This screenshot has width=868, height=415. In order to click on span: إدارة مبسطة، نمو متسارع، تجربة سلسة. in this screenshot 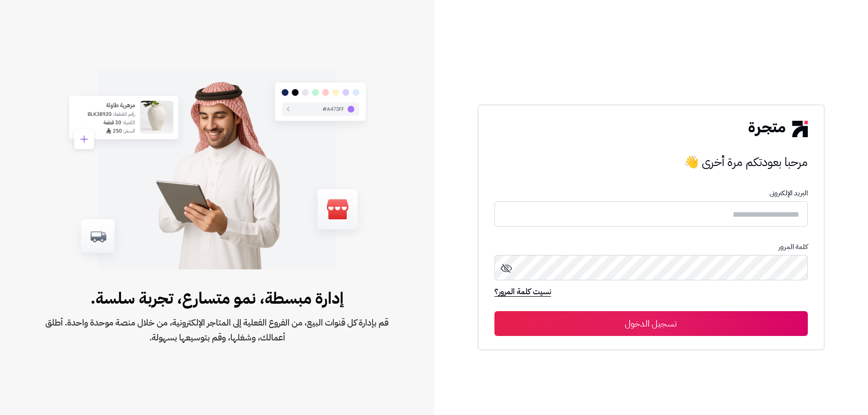, I will do `click(217, 298)`.